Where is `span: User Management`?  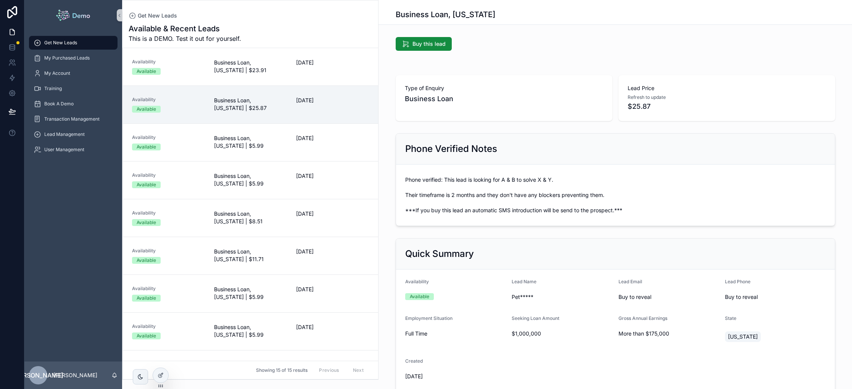
span: User Management is located at coordinates (64, 150).